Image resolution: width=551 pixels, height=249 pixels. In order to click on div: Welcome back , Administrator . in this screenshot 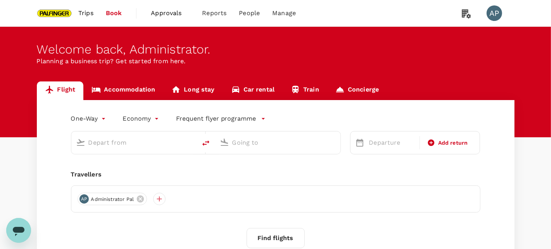, I will do `click(276, 49)`.